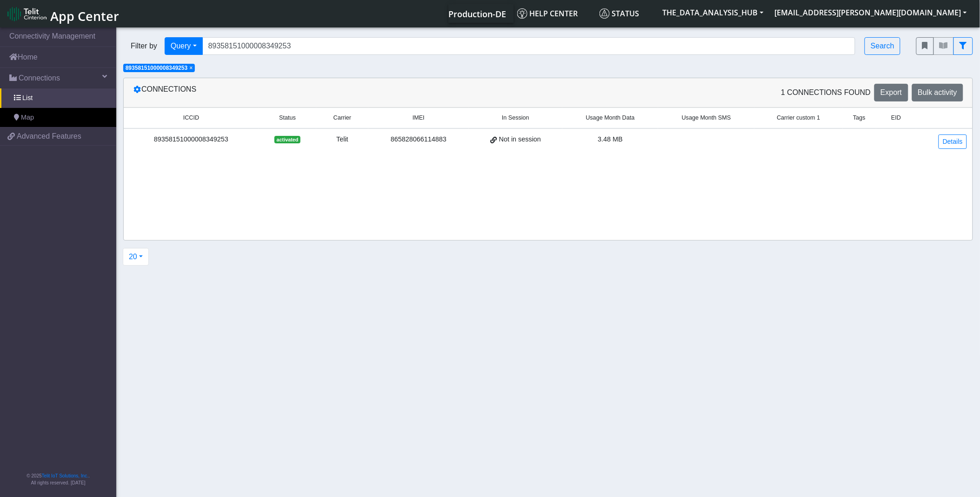  I want to click on a: Status, so click(626, 13).